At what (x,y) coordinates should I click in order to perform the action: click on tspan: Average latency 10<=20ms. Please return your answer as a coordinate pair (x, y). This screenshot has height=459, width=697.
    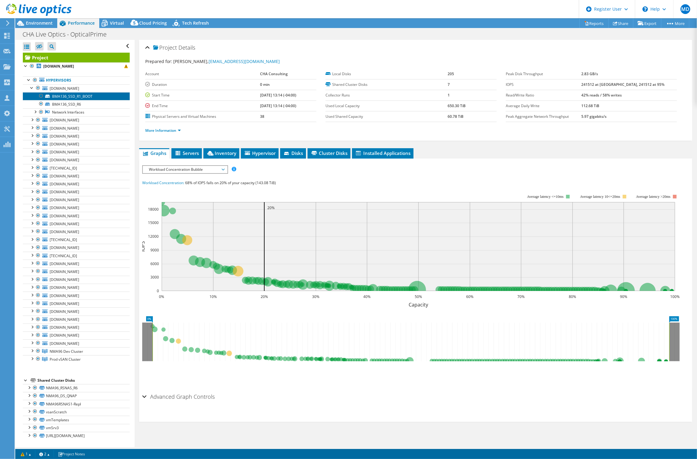
    Looking at the image, I should click on (601, 197).